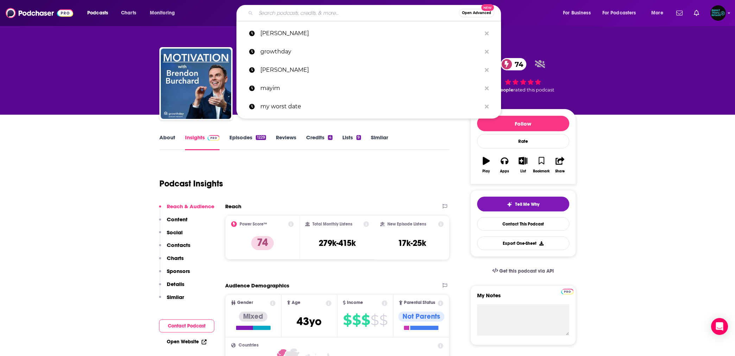 Image resolution: width=735 pixels, height=356 pixels. I want to click on div: Search podcasts, credits, & more..., so click(375, 13).